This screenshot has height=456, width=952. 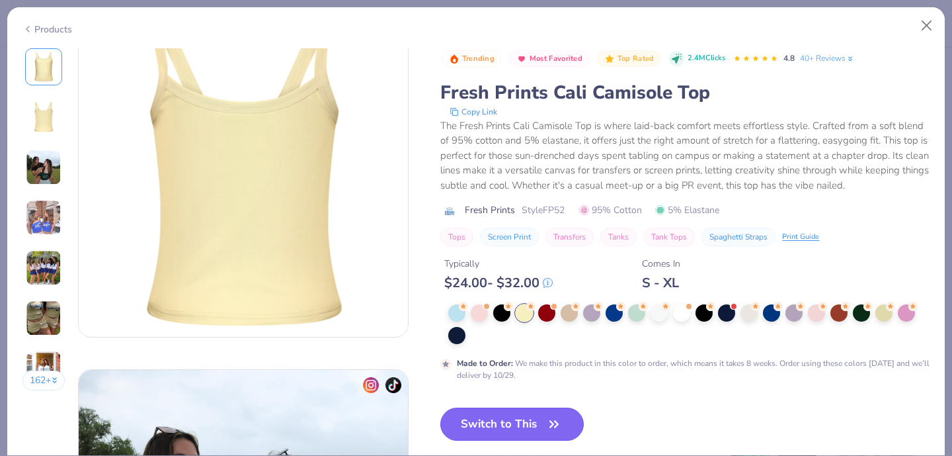 I want to click on button: Tank Tops, so click(x=669, y=237).